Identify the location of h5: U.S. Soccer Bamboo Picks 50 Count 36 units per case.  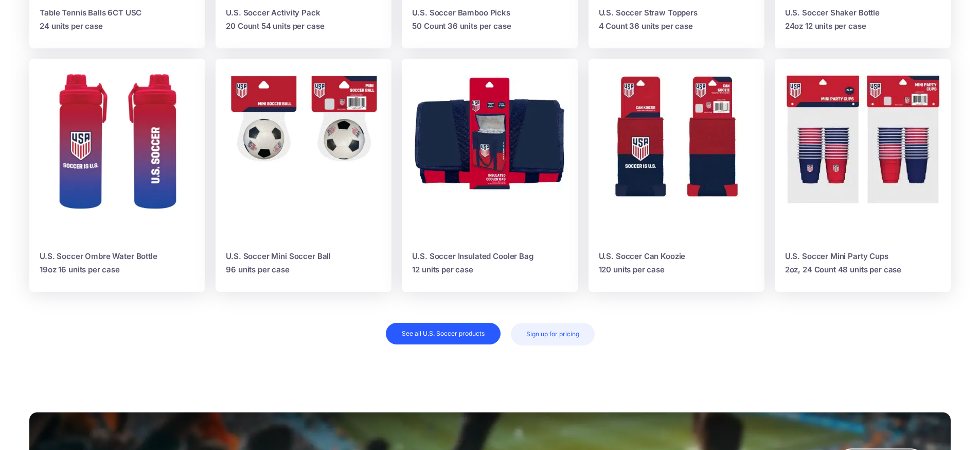
(490, 19).